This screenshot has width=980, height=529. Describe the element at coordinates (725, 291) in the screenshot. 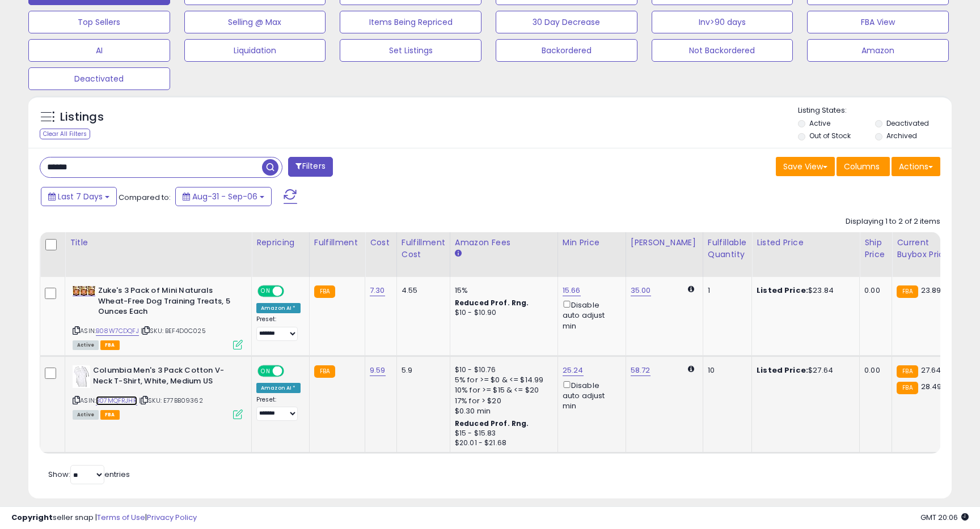

I see `div: 1` at that location.